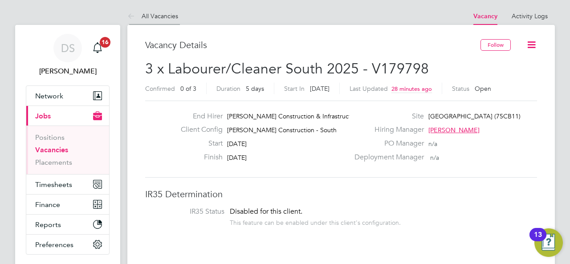 The image size is (570, 264). Describe the element at coordinates (538, 240) in the screenshot. I see `div: 13` at that location.